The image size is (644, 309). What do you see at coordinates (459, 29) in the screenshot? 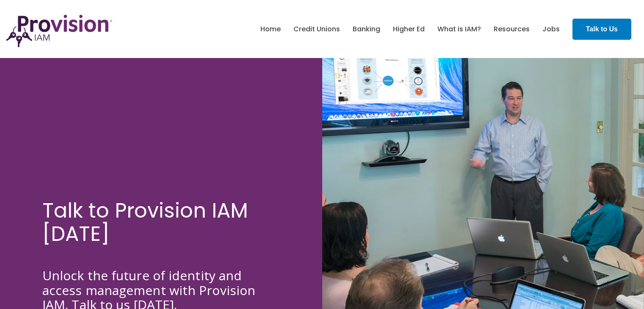
I see `a: What is IAM?` at bounding box center [459, 29].